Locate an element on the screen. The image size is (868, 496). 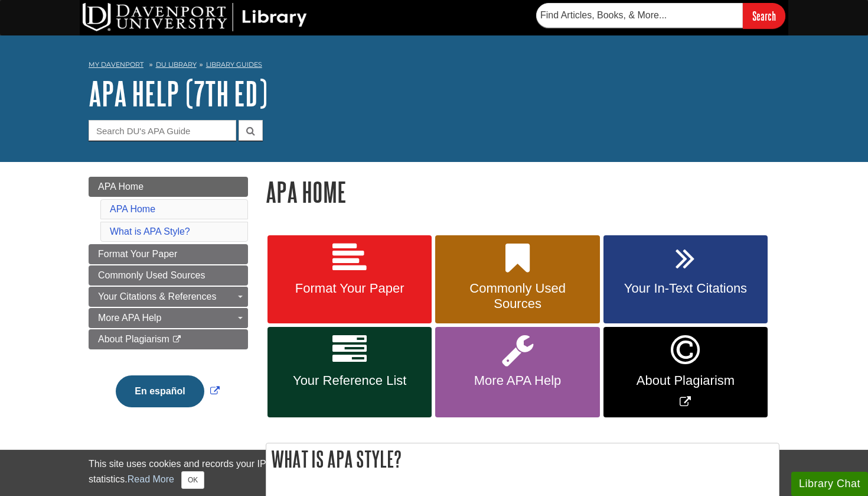
a: Your Citations & References is located at coordinates (169, 297).